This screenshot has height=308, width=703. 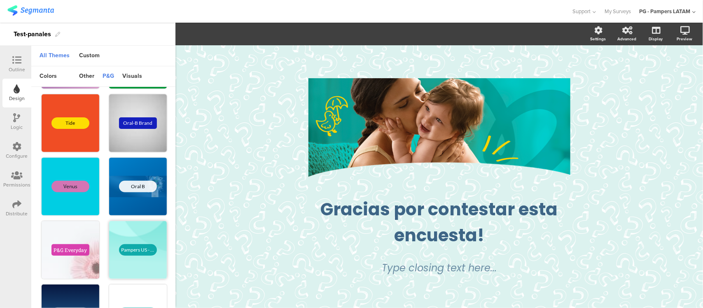 I want to click on div: Outline, so click(x=17, y=70).